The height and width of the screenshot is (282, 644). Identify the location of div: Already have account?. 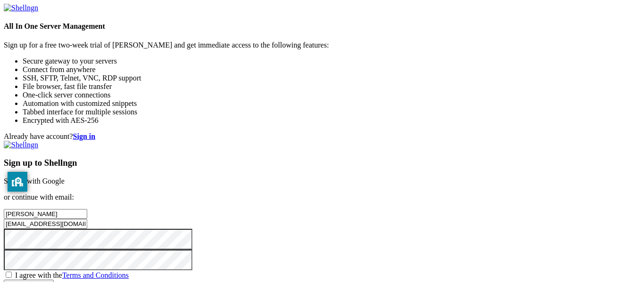
(322, 137).